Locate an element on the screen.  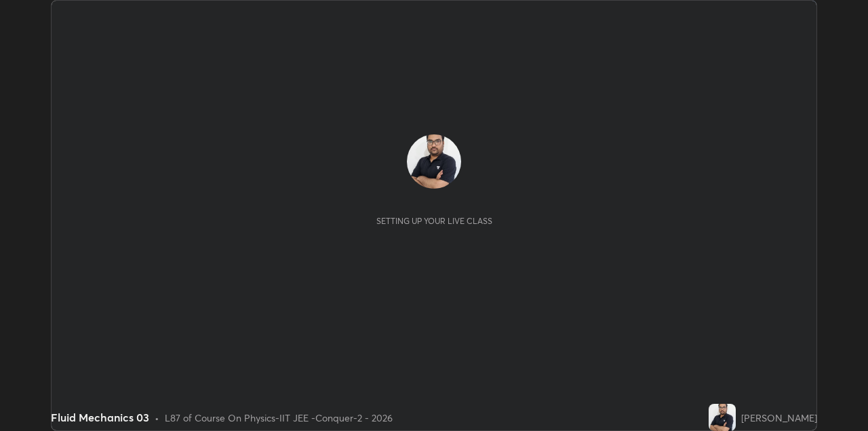
div: Setting up your live class is located at coordinates (434, 221).